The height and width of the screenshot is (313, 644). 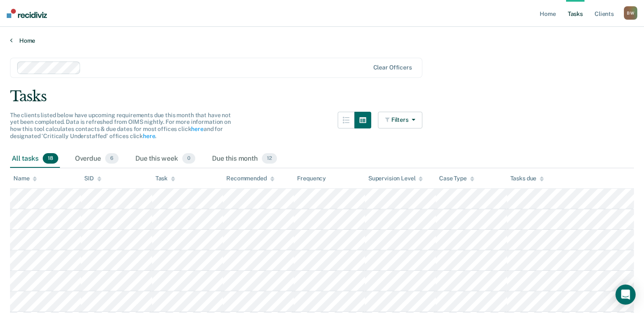 What do you see at coordinates (396, 178) in the screenshot?
I see `div: Supervision Level` at bounding box center [396, 178].